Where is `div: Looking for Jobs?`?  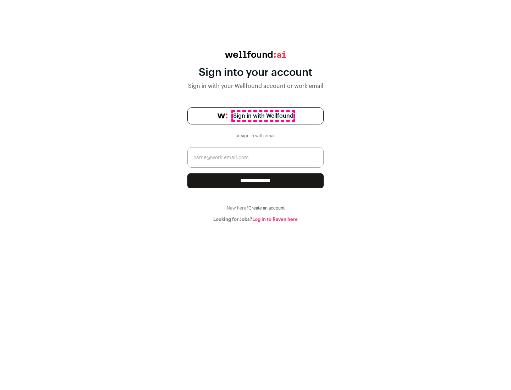
div: Looking for Jobs? is located at coordinates (255, 220).